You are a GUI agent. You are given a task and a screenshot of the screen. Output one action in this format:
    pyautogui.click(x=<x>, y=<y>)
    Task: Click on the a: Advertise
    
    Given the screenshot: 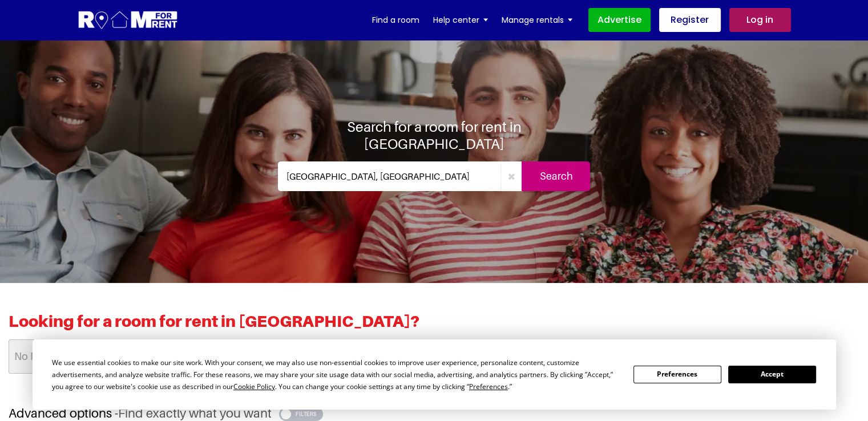 What is the action you would take?
    pyautogui.click(x=620, y=20)
    